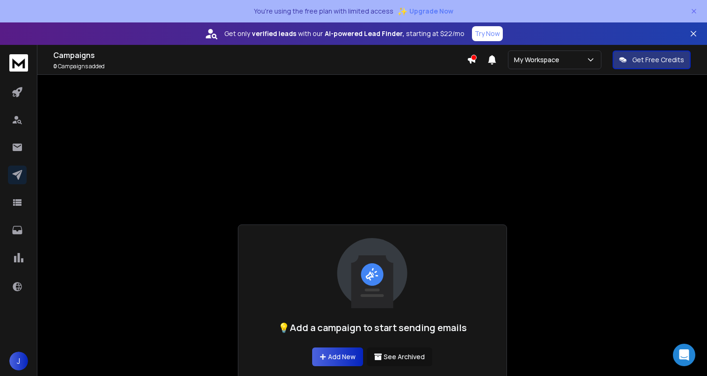  What do you see at coordinates (425, 11) in the screenshot?
I see `button: ✨Upgrade Now` at bounding box center [425, 11].